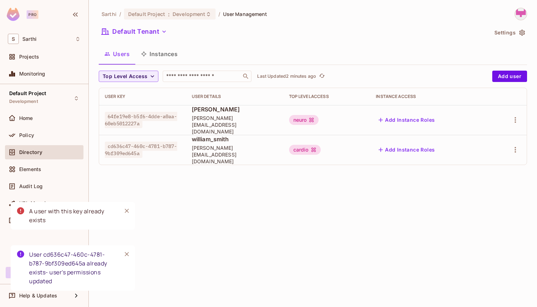  Describe the element at coordinates (26, 118) in the screenshot. I see `span: Home` at that location.